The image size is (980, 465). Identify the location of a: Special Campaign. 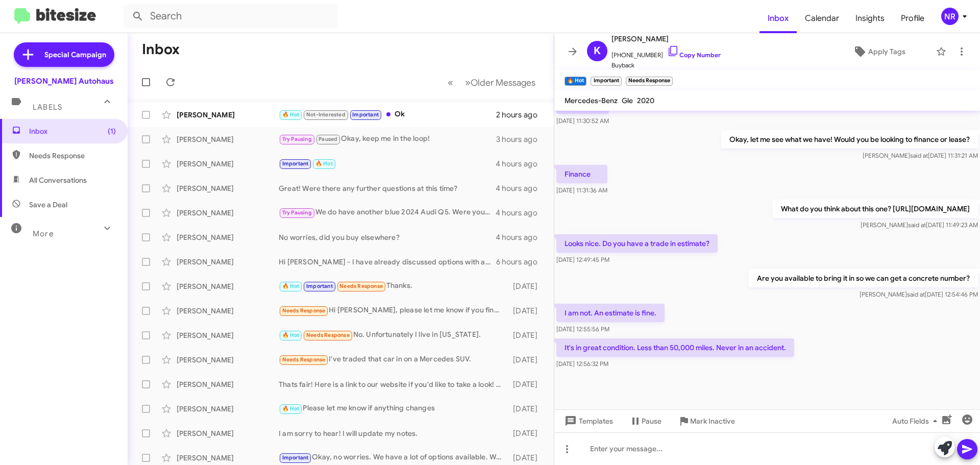
(64, 54).